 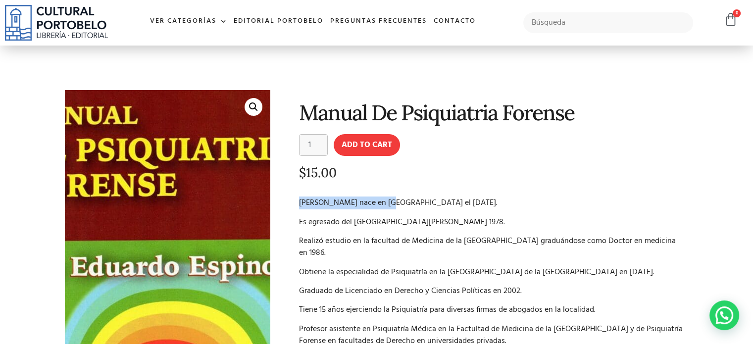 I want to click on a: 0, so click(x=730, y=19).